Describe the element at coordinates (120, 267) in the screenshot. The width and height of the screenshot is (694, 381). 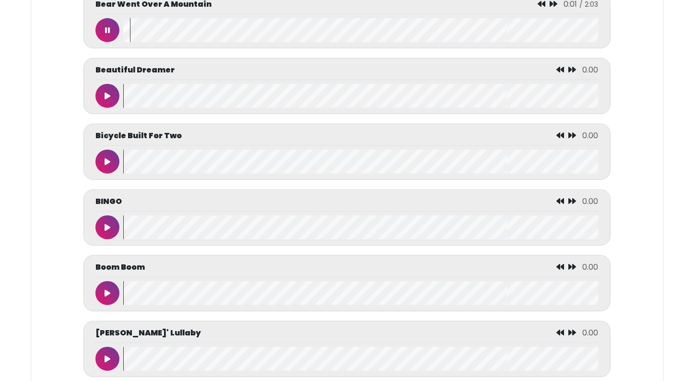
I see `p: Boom Boom` at that location.